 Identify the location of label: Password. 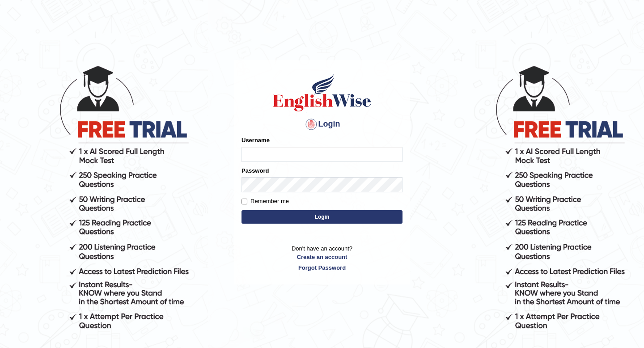
(255, 170).